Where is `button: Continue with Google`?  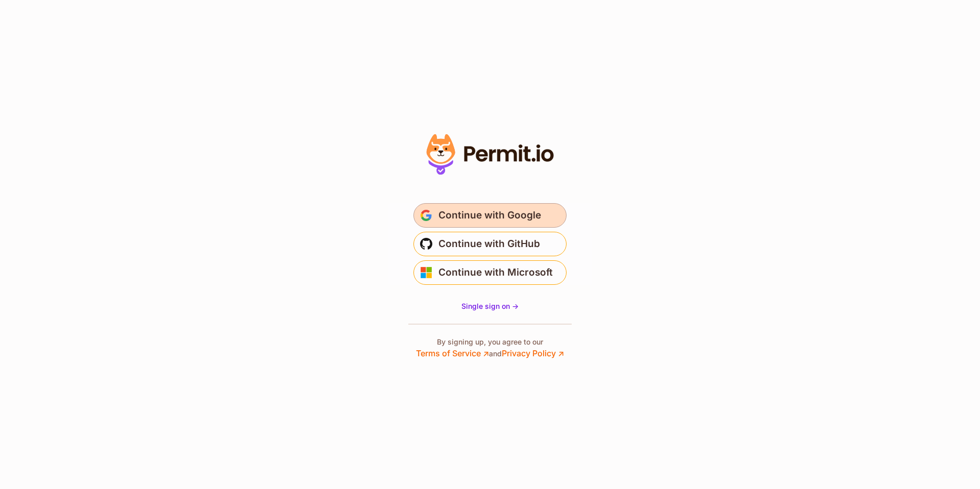 button: Continue with Google is located at coordinates (490, 216).